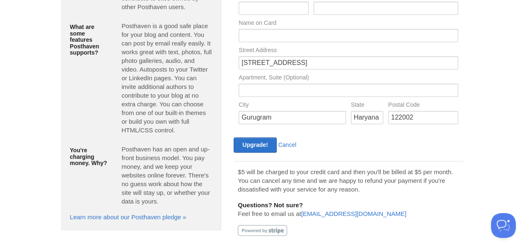 Image resolution: width=524 pixels, height=242 pixels. What do you see at coordinates (348, 78) in the screenshot?
I see `label: Apartment, Suite (Optional)` at bounding box center [348, 78].